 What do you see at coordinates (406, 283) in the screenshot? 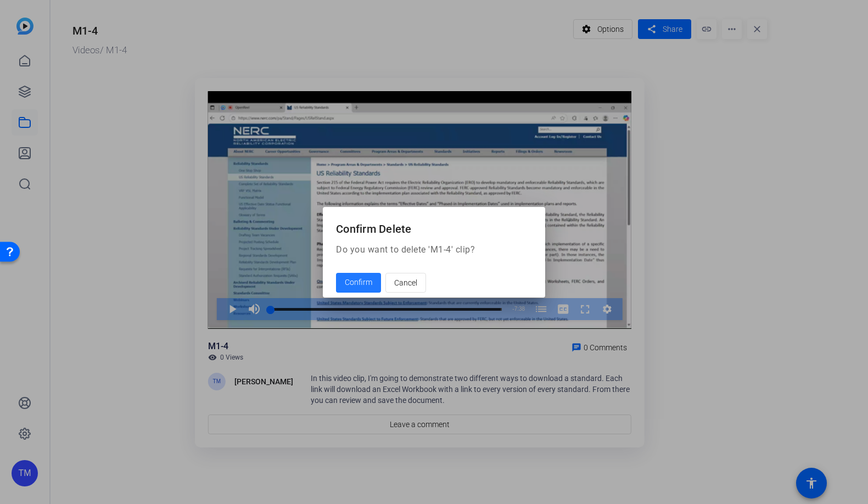
I see `button: Cancel` at bounding box center [406, 283].